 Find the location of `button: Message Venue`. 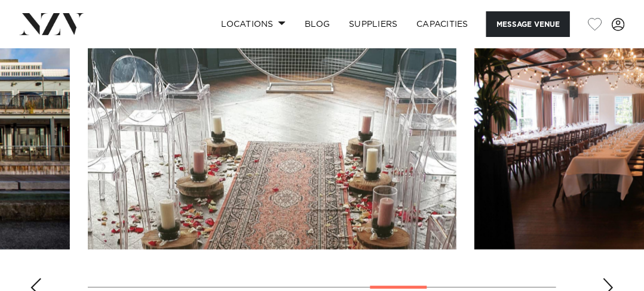

button: Message Venue is located at coordinates (528, 24).